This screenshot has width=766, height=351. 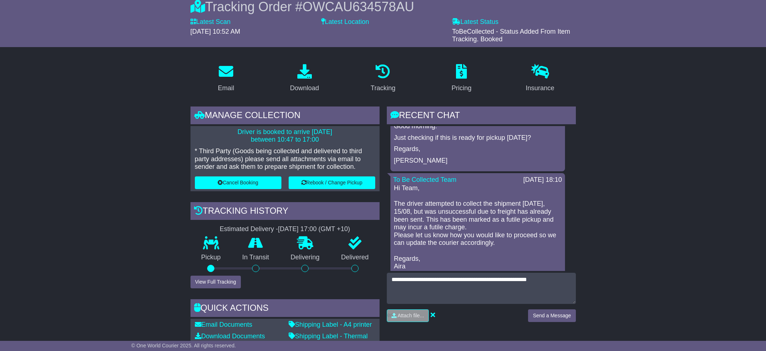 I want to click on label: Latest Scan, so click(x=210, y=22).